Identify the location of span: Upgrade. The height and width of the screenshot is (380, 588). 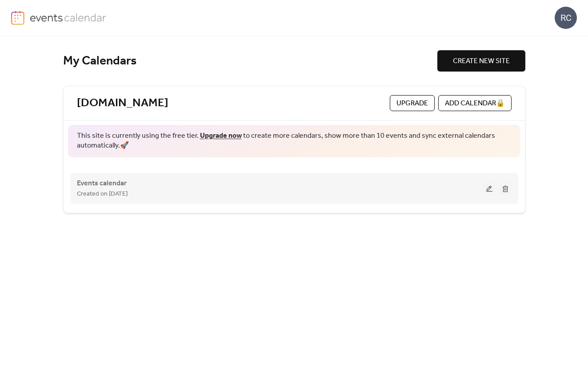
(412, 104).